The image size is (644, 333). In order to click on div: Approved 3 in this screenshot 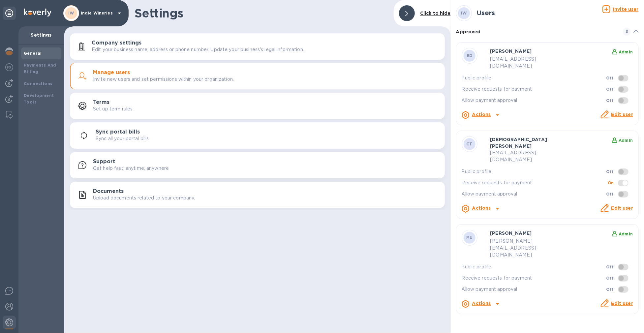, I will do `click(547, 32)`.